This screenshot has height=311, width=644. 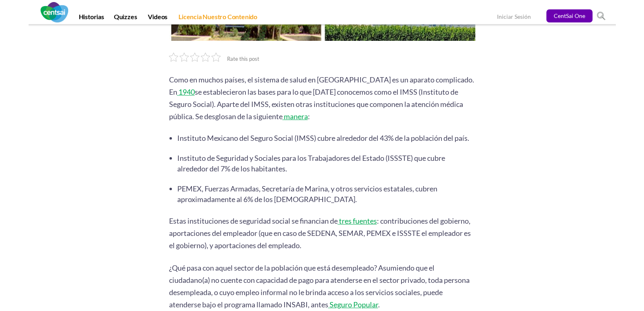 I want to click on a: tres fuentes, so click(x=357, y=221).